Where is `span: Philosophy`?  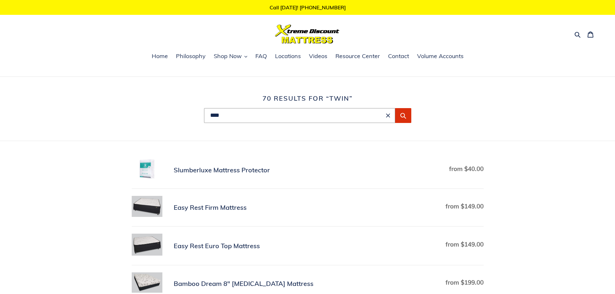
span: Philosophy is located at coordinates (191, 56).